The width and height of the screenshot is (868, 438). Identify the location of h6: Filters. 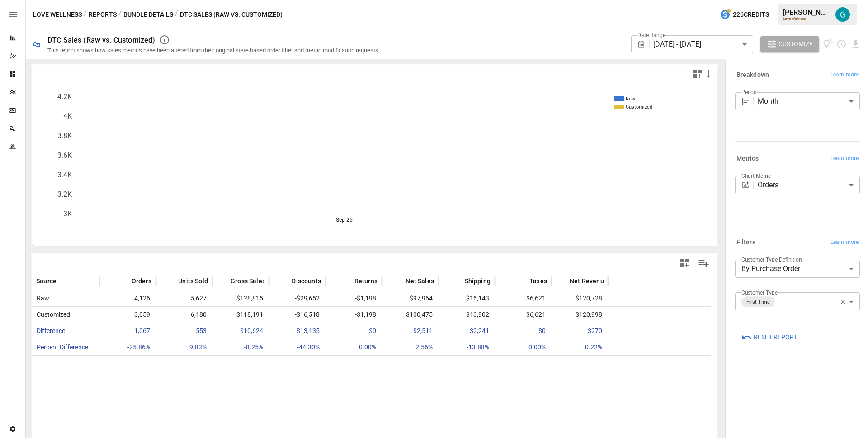
(746, 243).